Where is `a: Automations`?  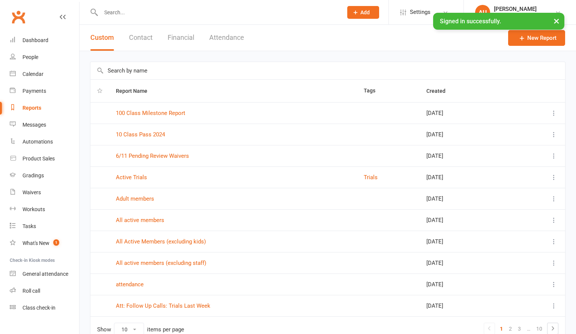 a: Automations is located at coordinates (44, 141).